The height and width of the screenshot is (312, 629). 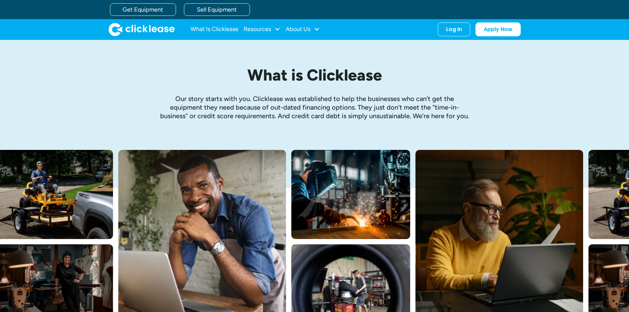 What do you see at coordinates (498, 29) in the screenshot?
I see `a: Apply Now` at bounding box center [498, 29].